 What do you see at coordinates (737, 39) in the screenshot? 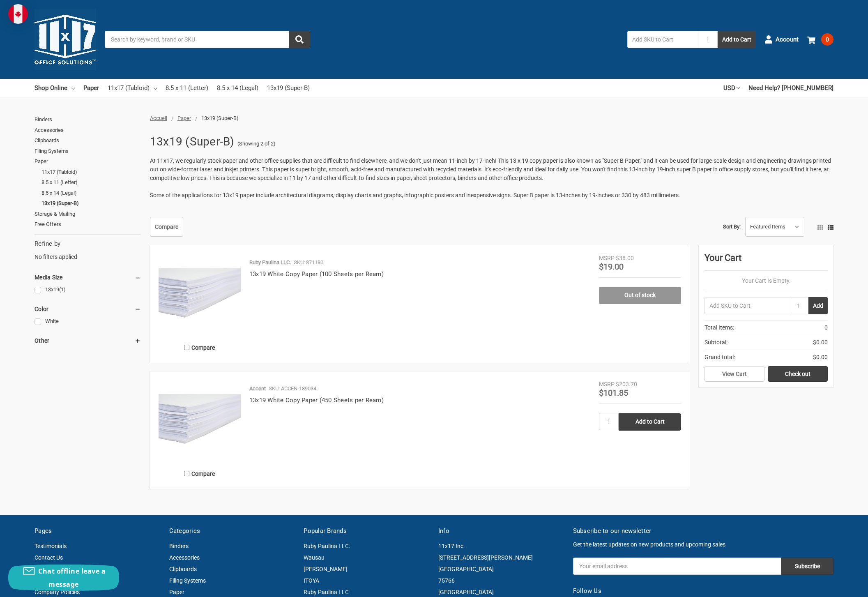
I see `button: Add to Cart` at bounding box center [737, 39].